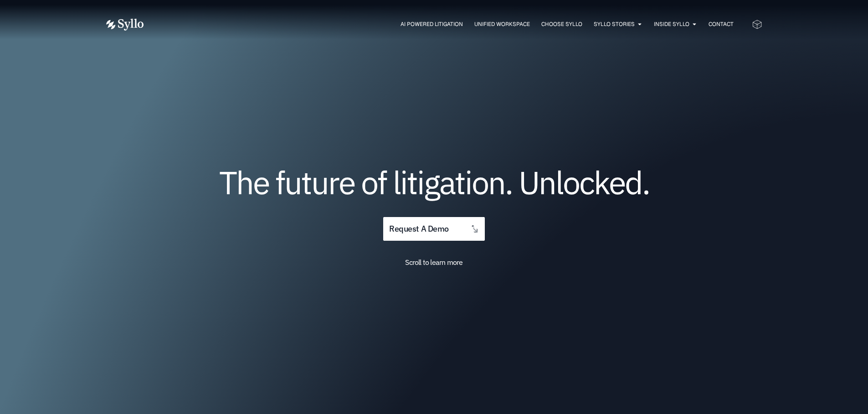 The image size is (868, 414). I want to click on a: AI Powered Litigation, so click(432, 24).